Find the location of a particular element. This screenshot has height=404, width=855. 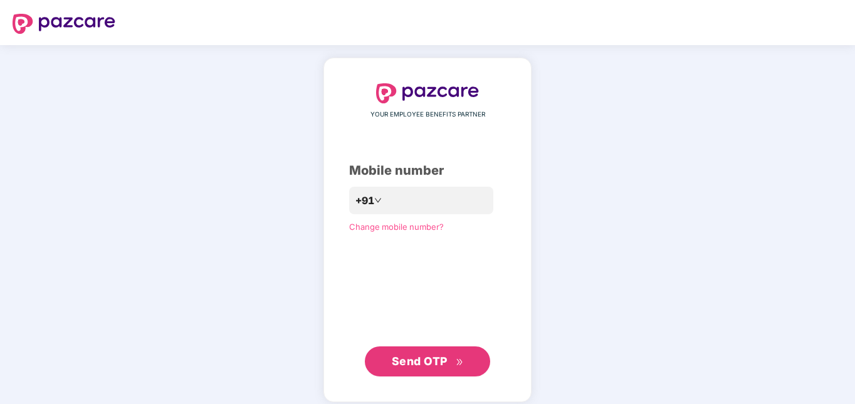

span: +91 is located at coordinates (365, 201).